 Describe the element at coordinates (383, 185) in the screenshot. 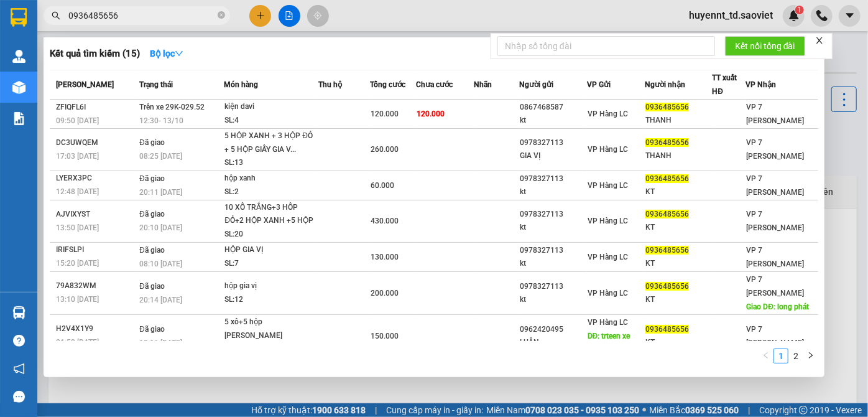

I see `span: 60.000` at that location.